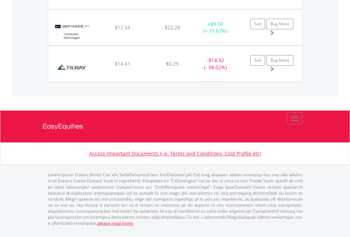 The image size is (350, 237). I want to click on a: Access Important Documents (i.e. Terms and Conditions, Cost Profile etc), so click(175, 153).